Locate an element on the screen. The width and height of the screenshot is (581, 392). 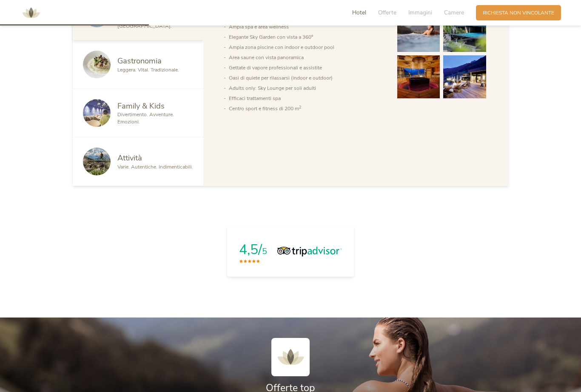
li: Gettate di vapore professionali e assistite is located at coordinates (306, 68).